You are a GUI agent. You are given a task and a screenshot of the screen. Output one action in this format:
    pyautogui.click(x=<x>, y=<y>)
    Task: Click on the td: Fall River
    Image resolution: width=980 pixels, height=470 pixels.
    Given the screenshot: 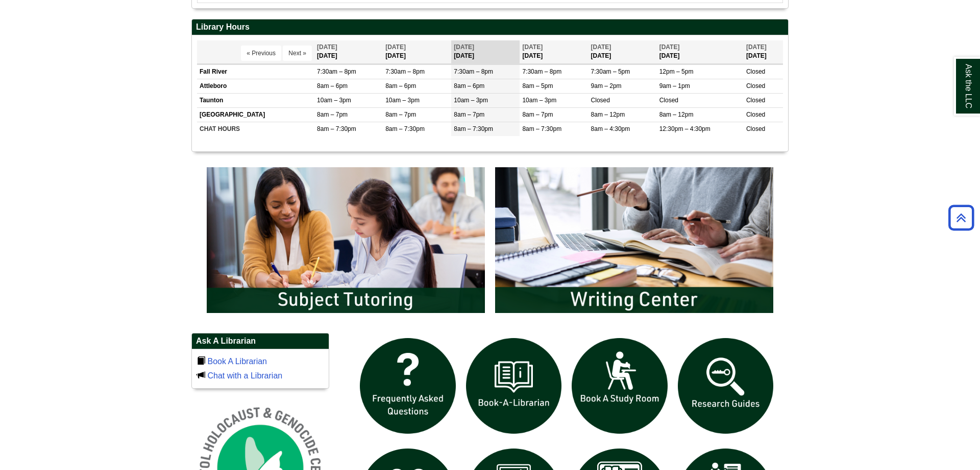 What is the action you would take?
    pyautogui.click(x=256, y=71)
    